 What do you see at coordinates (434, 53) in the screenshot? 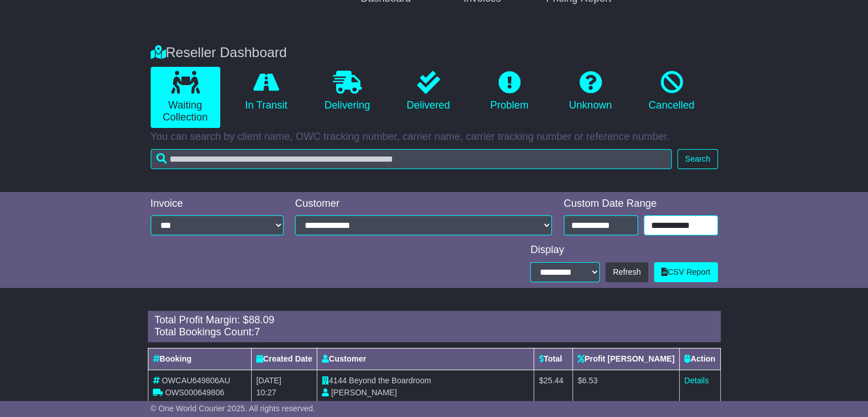
I see `div: Reseller Dashboard` at bounding box center [434, 53].